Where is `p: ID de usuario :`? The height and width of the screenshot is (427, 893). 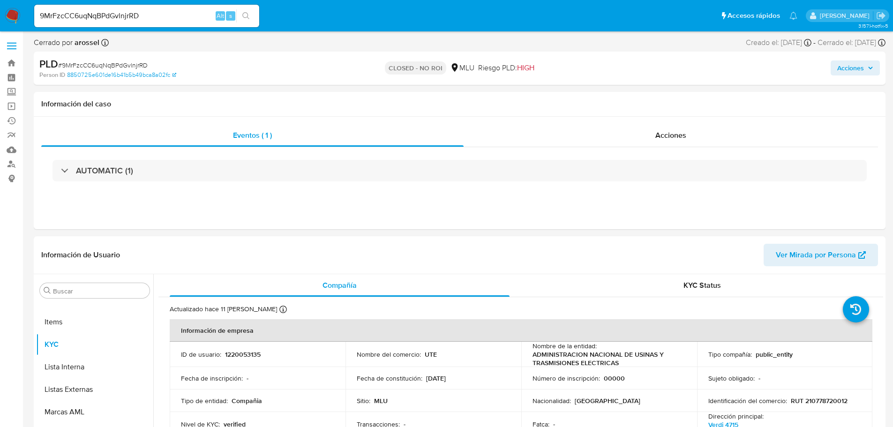 p: ID de usuario : is located at coordinates (201, 354).